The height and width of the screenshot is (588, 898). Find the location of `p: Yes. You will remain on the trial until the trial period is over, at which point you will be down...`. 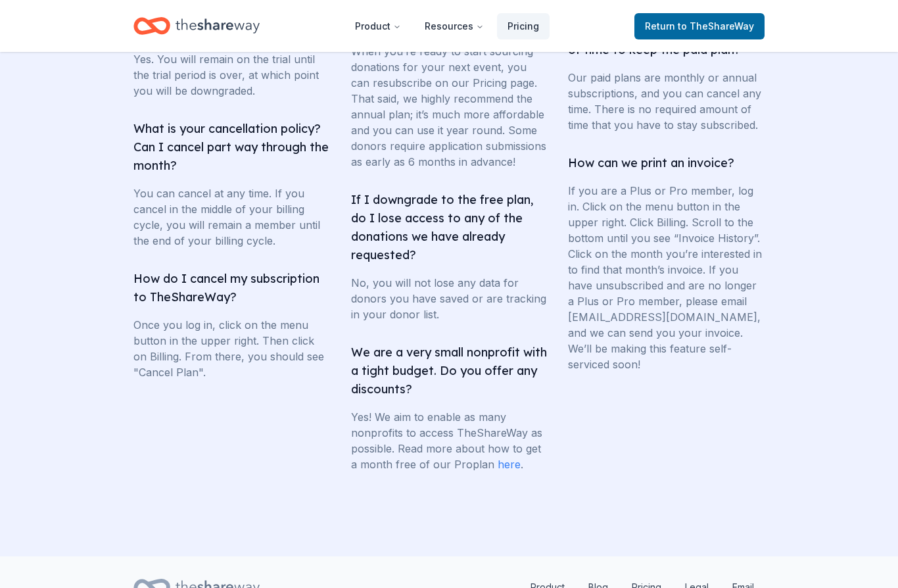

p: Yes. You will remain on the trial until the trial period is over, at which point you will be down... is located at coordinates (232, 76).